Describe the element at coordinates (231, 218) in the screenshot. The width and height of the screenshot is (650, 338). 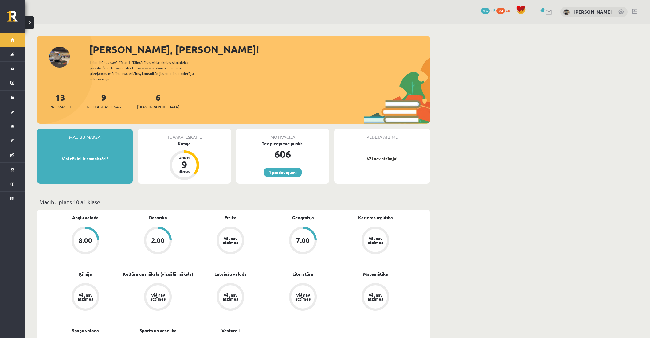
I see `a: Fizika` at that location.